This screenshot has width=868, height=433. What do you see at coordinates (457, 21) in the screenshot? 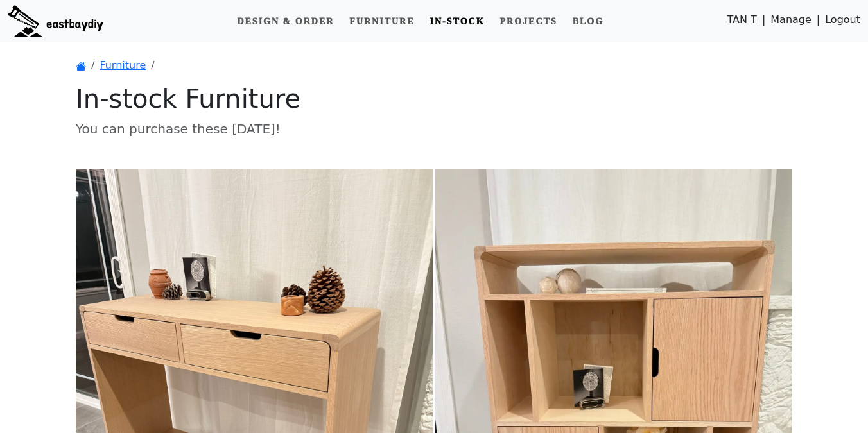
I see `a: In-stock` at bounding box center [457, 21].